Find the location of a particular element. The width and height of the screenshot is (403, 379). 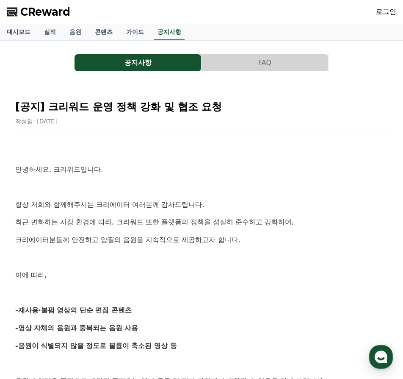

p: 안녕하세요, 크리워드입니다. is located at coordinates (202, 169).